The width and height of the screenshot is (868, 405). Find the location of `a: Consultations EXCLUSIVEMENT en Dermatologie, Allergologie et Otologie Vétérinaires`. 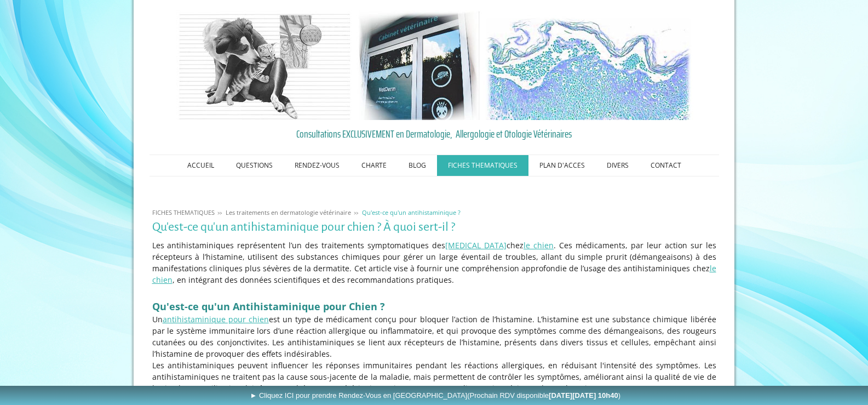

a: Consultations EXCLUSIVEMENT en Dermatologie, Allergologie et Otologie Vétérinaires is located at coordinates (434, 133).